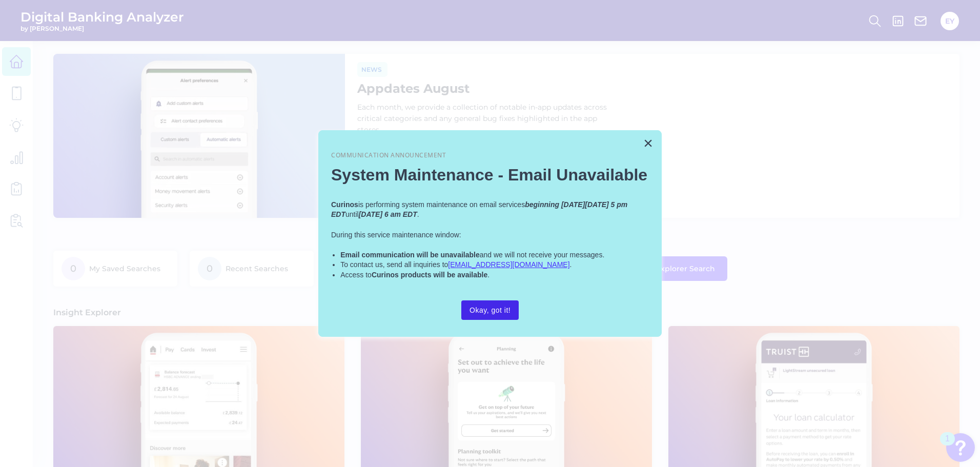 The height and width of the screenshot is (467, 980). I want to click on h2: System Maintenance - Email Unavailable, so click(490, 175).